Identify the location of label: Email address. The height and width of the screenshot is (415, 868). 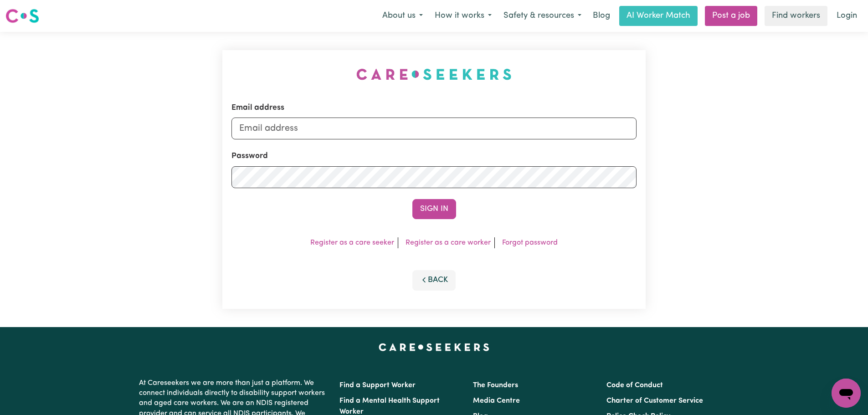
(258, 108).